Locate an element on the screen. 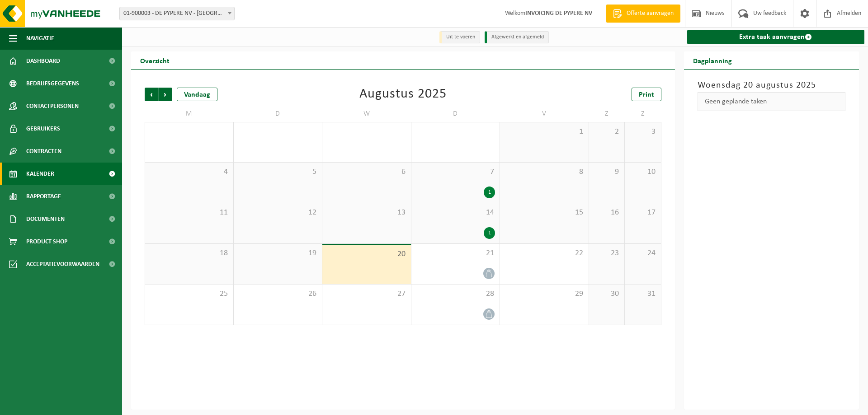 The width and height of the screenshot is (868, 415). span: 3 is located at coordinates (642, 132).